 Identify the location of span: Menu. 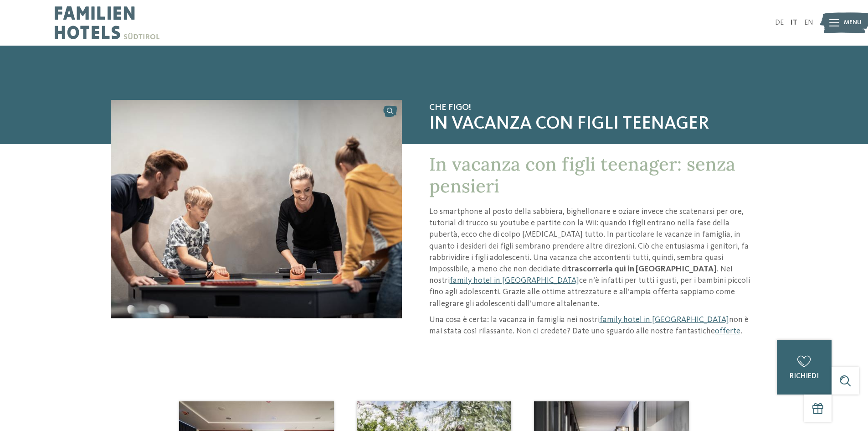
(852, 23).